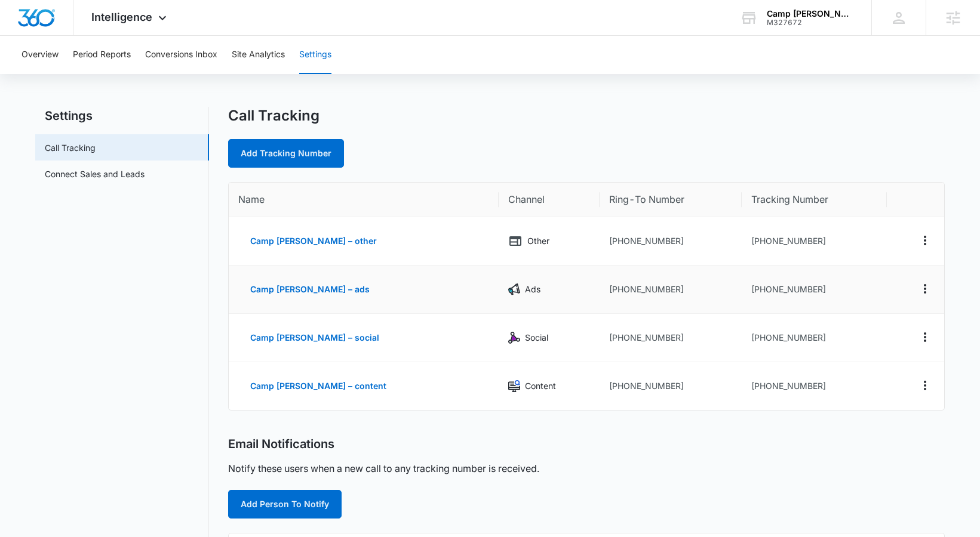 This screenshot has width=980, height=537. Describe the element at coordinates (70, 147) in the screenshot. I see `a: Call Tracking` at that location.